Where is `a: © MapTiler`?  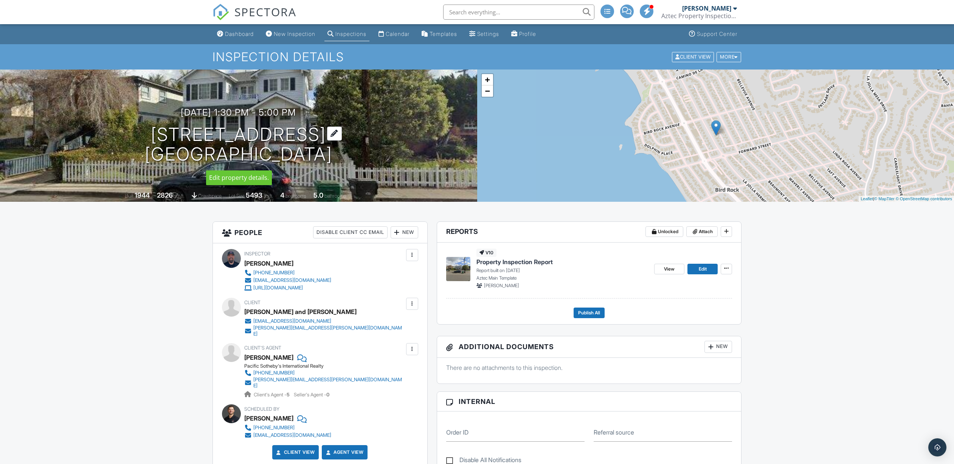
a: © MapTiler is located at coordinates (884, 199).